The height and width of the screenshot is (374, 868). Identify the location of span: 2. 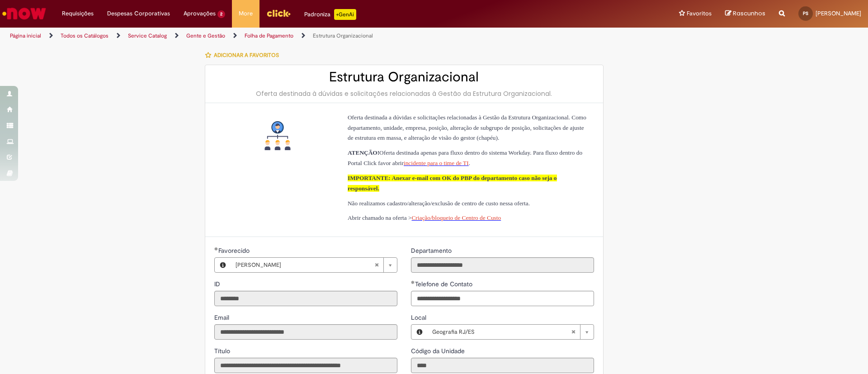
(221, 14).